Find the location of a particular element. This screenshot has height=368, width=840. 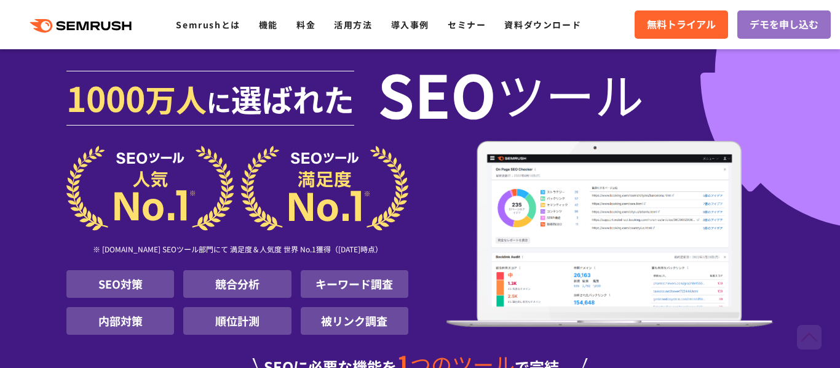

a: Semrushとは is located at coordinates (208, 25).